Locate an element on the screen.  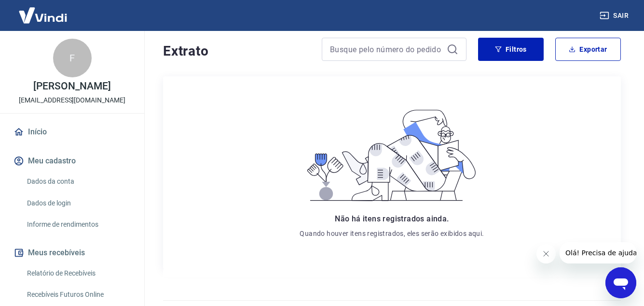
input: Busque pelo número do pedido is located at coordinates (386, 49).